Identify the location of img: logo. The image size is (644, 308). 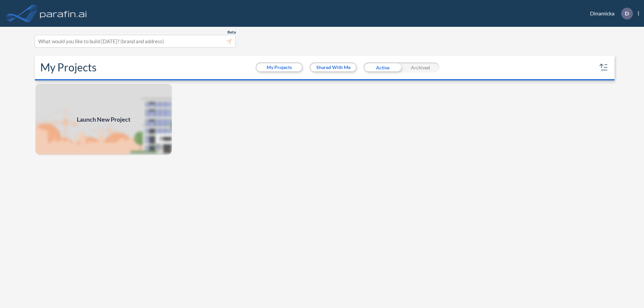
(63, 13).